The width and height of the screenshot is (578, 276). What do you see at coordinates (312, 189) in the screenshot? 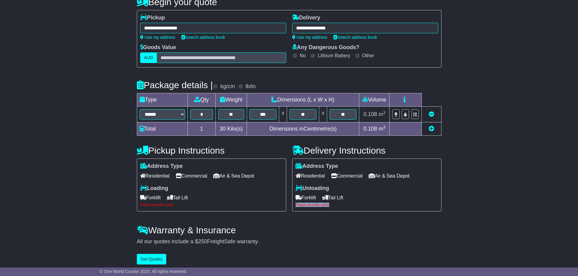
I see `label: Unloading` at bounding box center [312, 189].